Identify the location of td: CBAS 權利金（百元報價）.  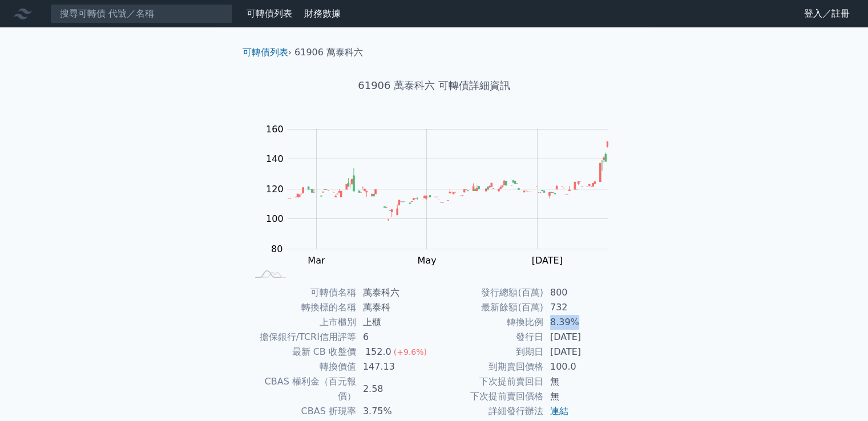
(301, 390).